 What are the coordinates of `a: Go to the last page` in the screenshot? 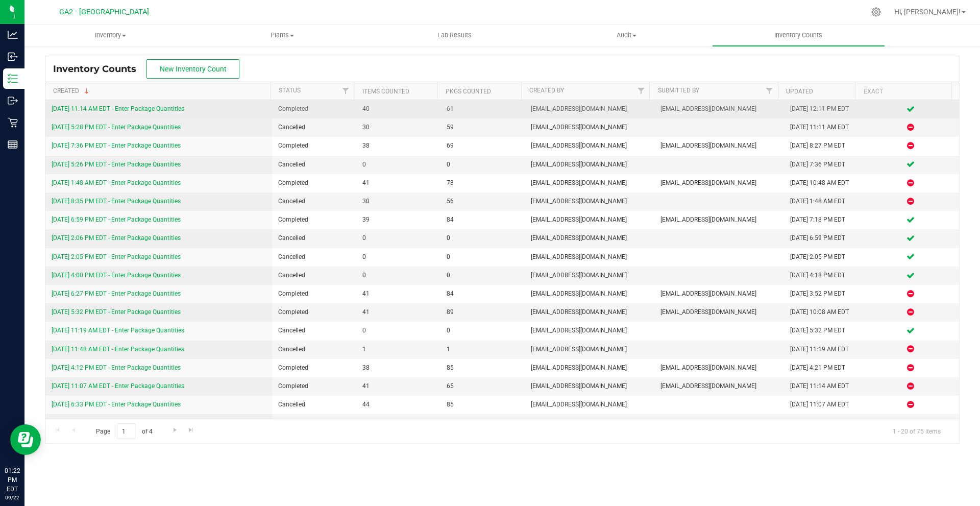 It's located at (191, 430).